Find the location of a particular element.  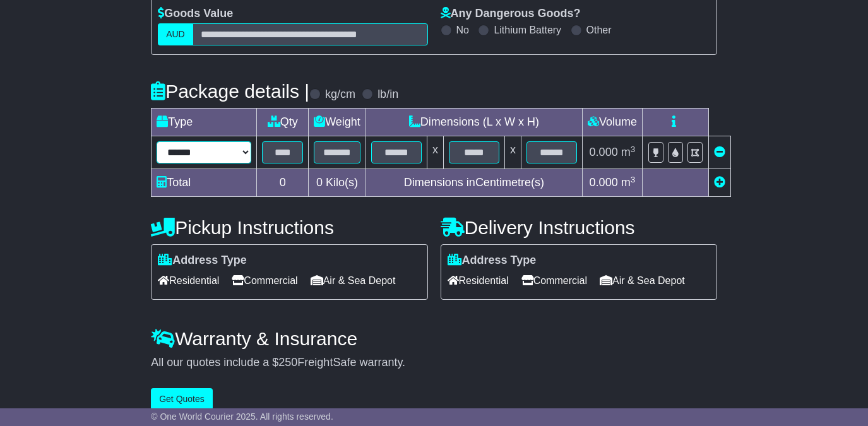

td: Weight is located at coordinates (337, 122).